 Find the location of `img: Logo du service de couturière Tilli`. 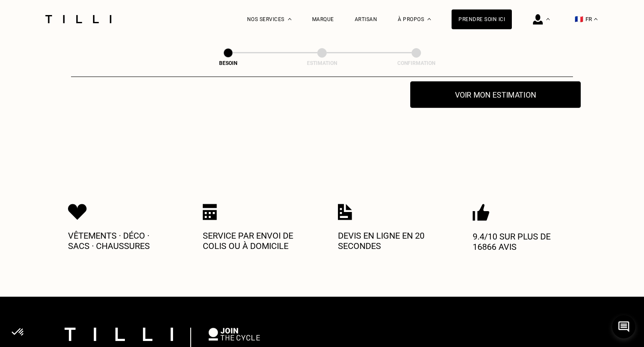

img: Logo du service de couturière Tilli is located at coordinates (78, 19).